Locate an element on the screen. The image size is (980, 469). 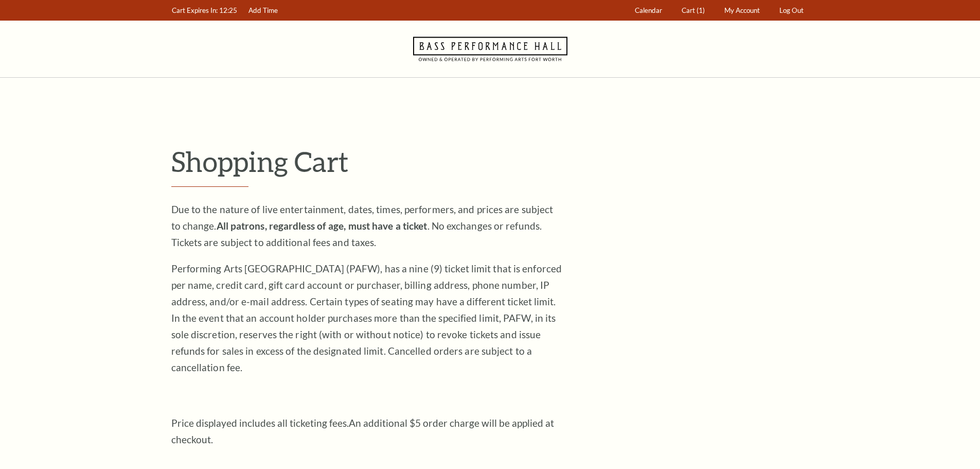
a: My Account is located at coordinates (742, 10).